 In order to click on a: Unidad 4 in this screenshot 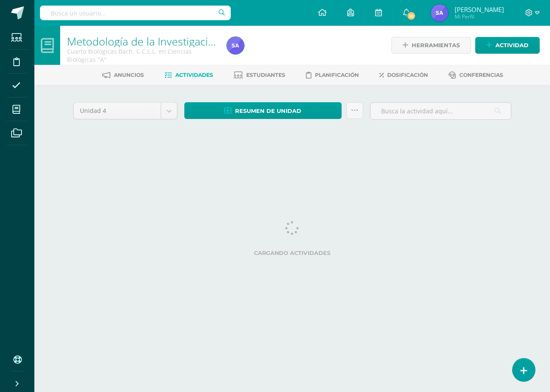, I will do `click(125, 111)`.